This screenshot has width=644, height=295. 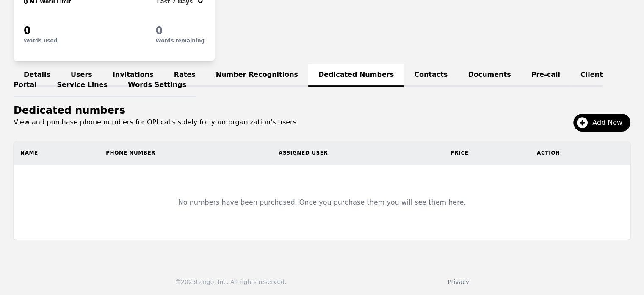 What do you see at coordinates (180, 41) in the screenshot?
I see `p: Words remaining` at bounding box center [180, 41].